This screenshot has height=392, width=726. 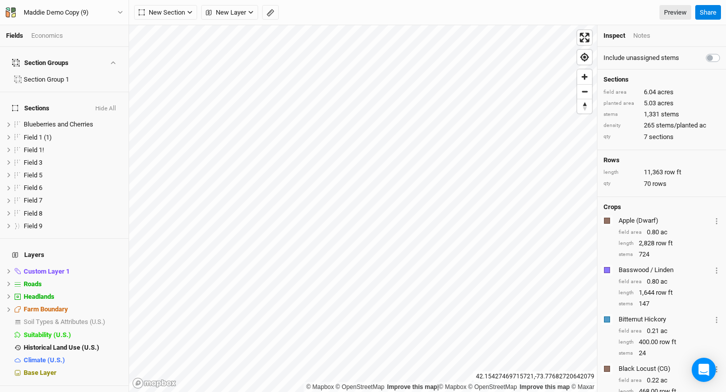 What do you see at coordinates (665, 103) in the screenshot?
I see `span: acres` at bounding box center [665, 103].